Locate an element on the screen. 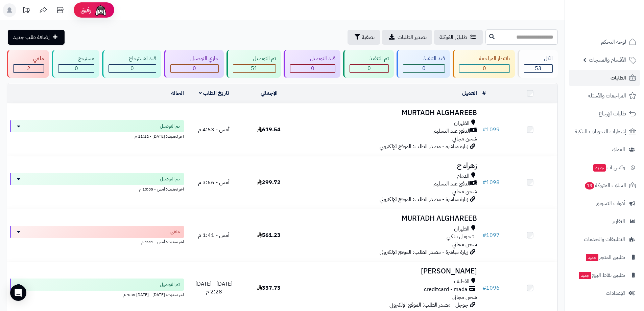 This screenshot has height=311, width=644. span: رفيق is located at coordinates (86, 11).